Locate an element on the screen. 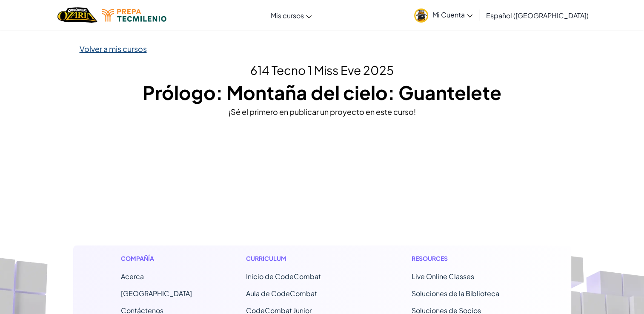 This screenshot has width=644, height=314. img: Tecmilenio logo is located at coordinates (134, 15).